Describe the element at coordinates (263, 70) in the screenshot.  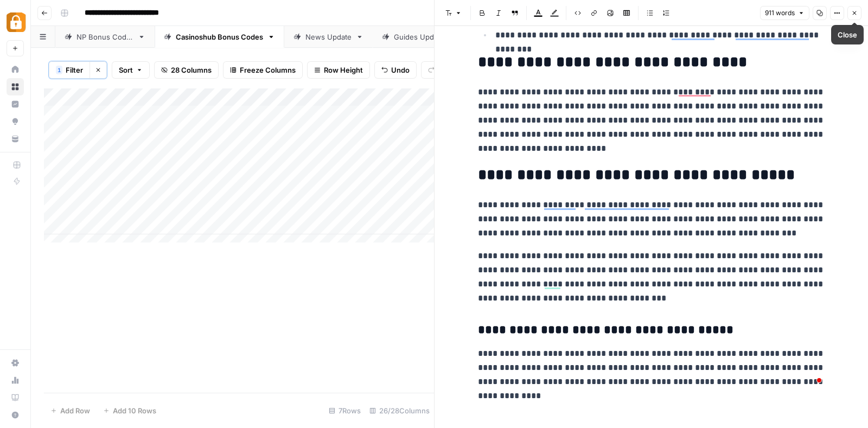
I see `button: Freeze Columns` at that location.